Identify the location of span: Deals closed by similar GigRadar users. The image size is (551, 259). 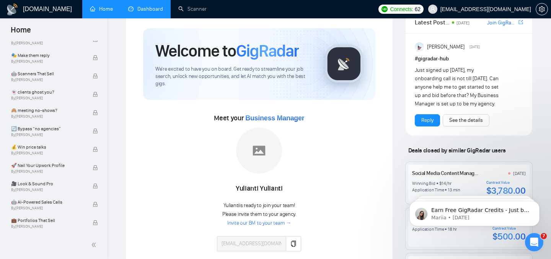
(457, 150).